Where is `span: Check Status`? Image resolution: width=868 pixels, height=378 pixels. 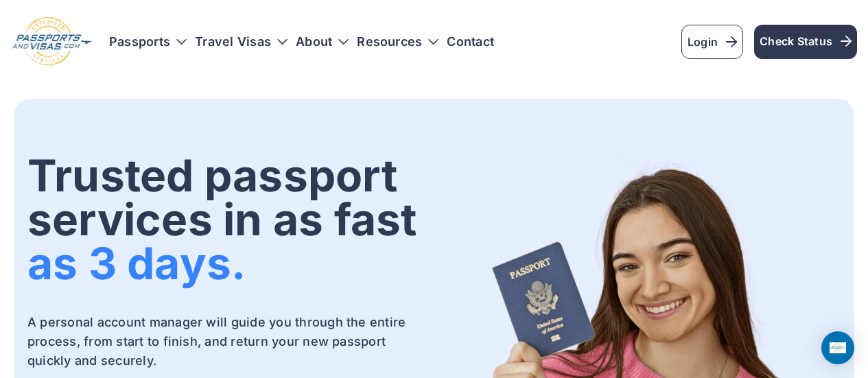
span: Check Status is located at coordinates (806, 42).